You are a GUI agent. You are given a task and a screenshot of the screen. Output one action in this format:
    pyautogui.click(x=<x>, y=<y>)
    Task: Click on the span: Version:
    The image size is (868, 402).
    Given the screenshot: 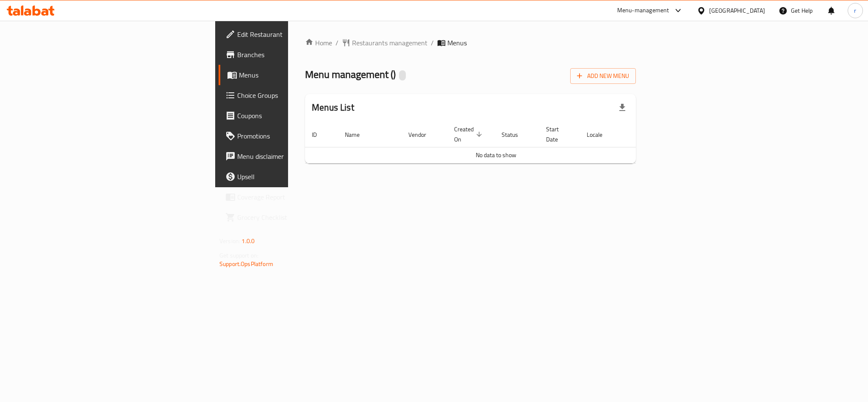 What is the action you would take?
    pyautogui.click(x=230, y=241)
    